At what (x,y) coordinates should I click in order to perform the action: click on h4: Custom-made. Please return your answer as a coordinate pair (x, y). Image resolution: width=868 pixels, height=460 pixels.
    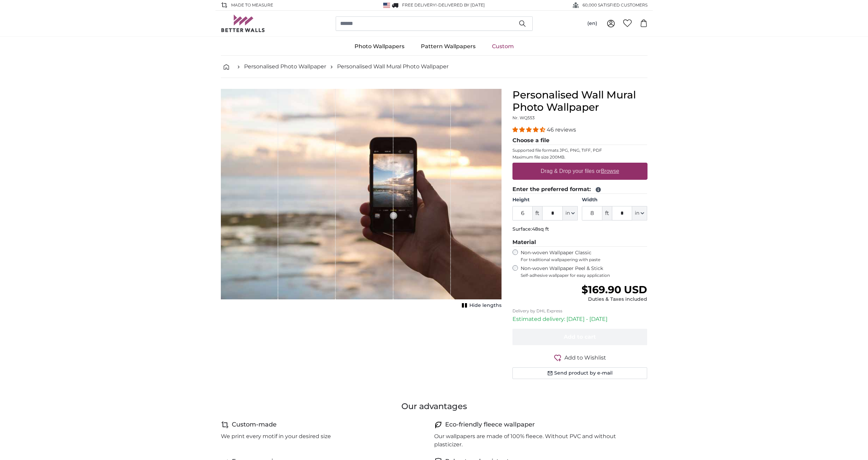
    Looking at the image, I should click on (254, 424).